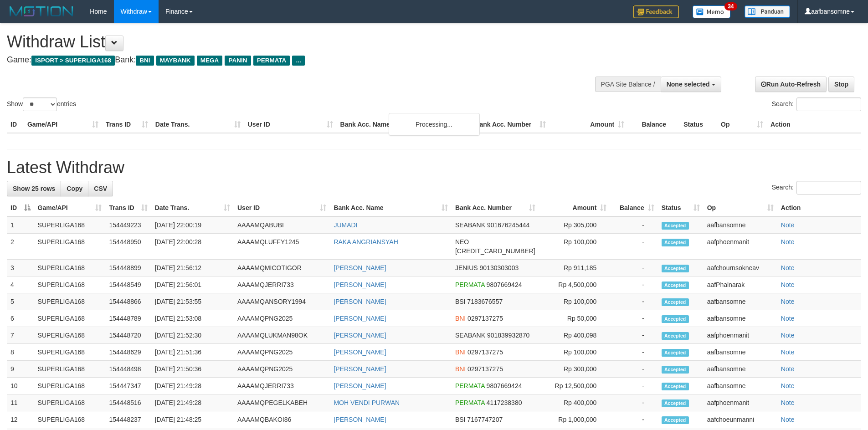 Image resolution: width=868 pixels, height=430 pixels. Describe the element at coordinates (691, 84) in the screenshot. I see `button: None selected` at that location.